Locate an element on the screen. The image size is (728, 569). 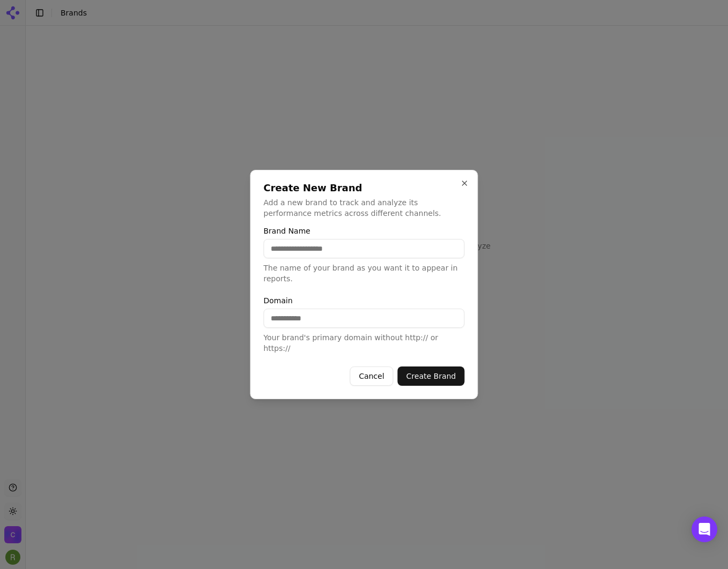
p: Your brand's primary domain without http:// or https:// is located at coordinates (364, 343).